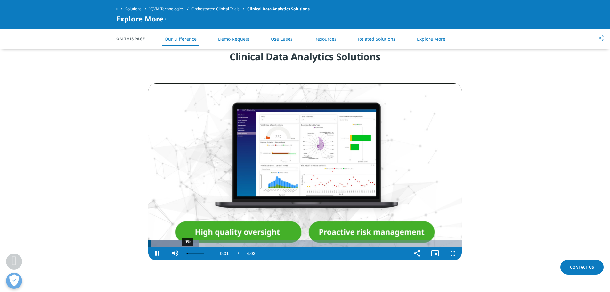 The height and width of the screenshot is (292, 610). Describe the element at coordinates (431, 39) in the screenshot. I see `a: Explore More` at that location.